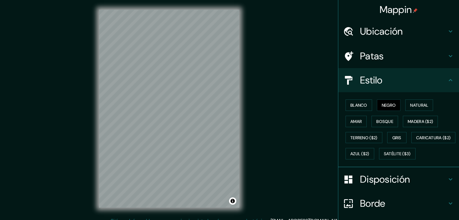 The height and width of the screenshot is (220, 459). Describe the element at coordinates (397, 138) in the screenshot. I see `font: Gris` at that location.